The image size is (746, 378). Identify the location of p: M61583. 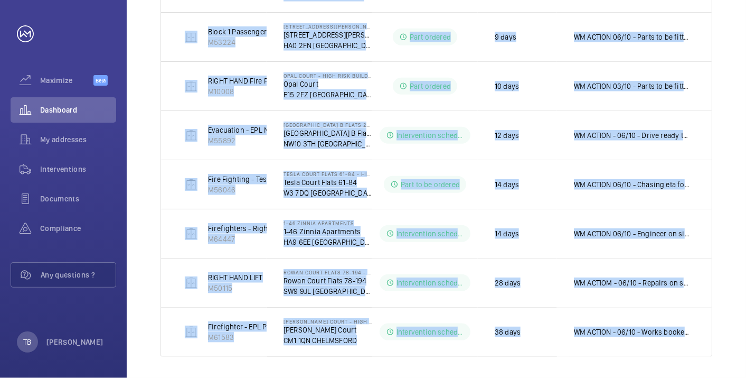
(259, 337).